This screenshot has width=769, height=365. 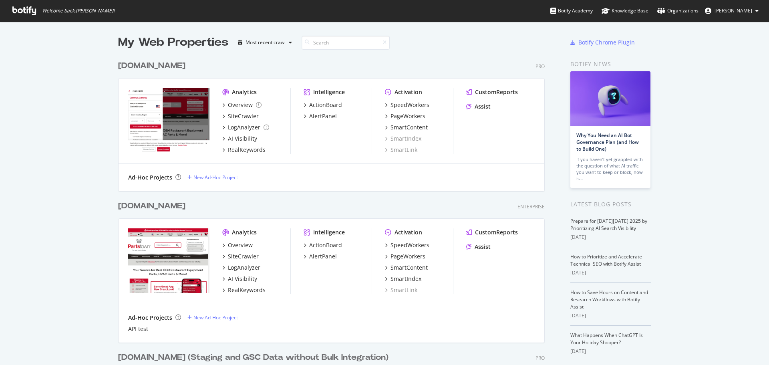 What do you see at coordinates (138, 329) in the screenshot?
I see `div: API test` at bounding box center [138, 329].